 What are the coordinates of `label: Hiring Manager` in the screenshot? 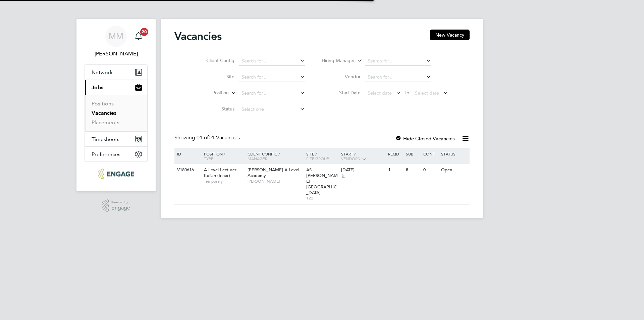 It's located at (336, 61).